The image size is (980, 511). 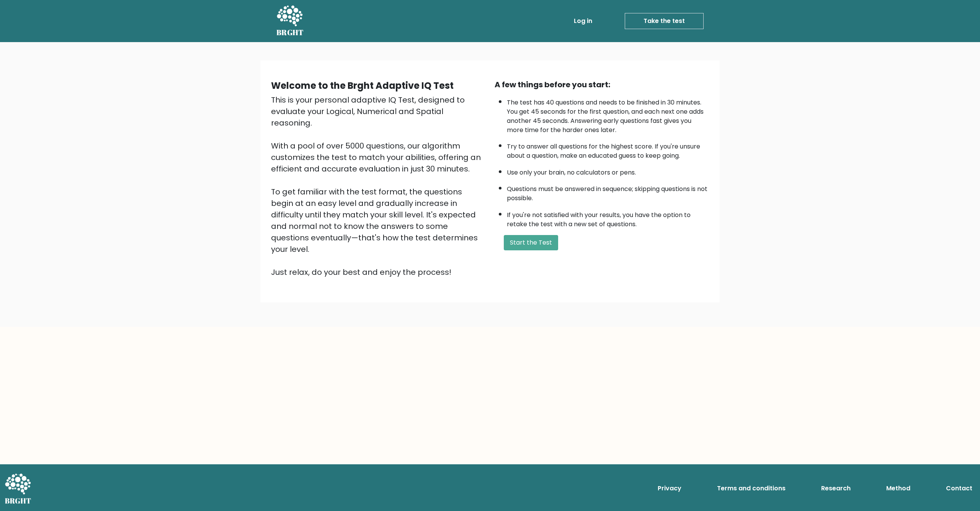 What do you see at coordinates (669, 488) in the screenshot?
I see `a: Privacy` at bounding box center [669, 488].